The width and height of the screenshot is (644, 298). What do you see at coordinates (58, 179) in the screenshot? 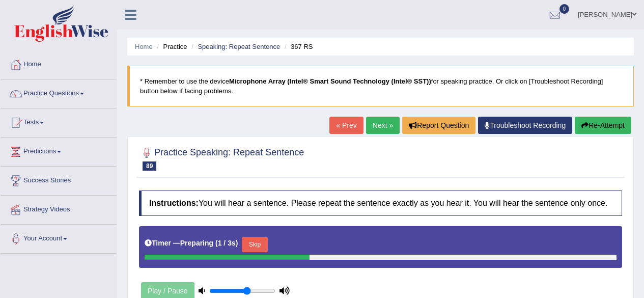
I see `a: Success Stories` at bounding box center [58, 179].